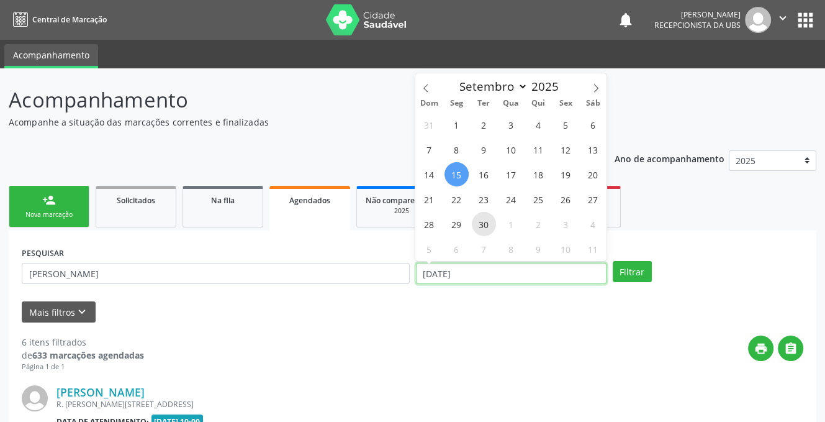 The width and height of the screenshot is (825, 422). Describe the element at coordinates (538, 199) in the screenshot. I see `span: Setembro 25, 2025` at that location.